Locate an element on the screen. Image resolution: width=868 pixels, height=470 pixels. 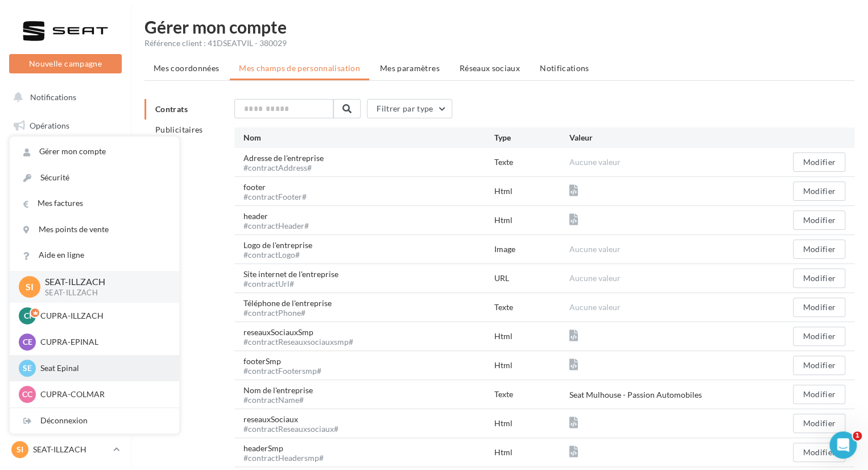
a: Mes points de vente is located at coordinates (94, 229).